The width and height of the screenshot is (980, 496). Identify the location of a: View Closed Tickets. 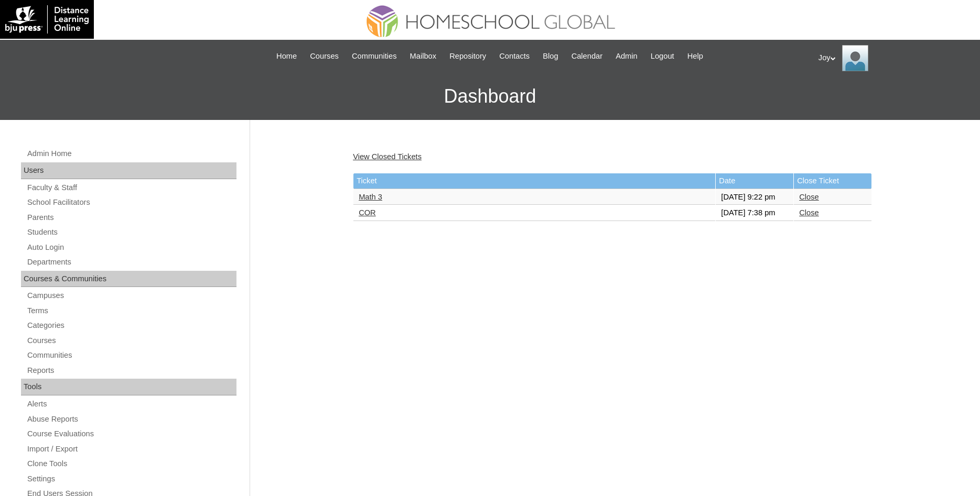
(386, 157).